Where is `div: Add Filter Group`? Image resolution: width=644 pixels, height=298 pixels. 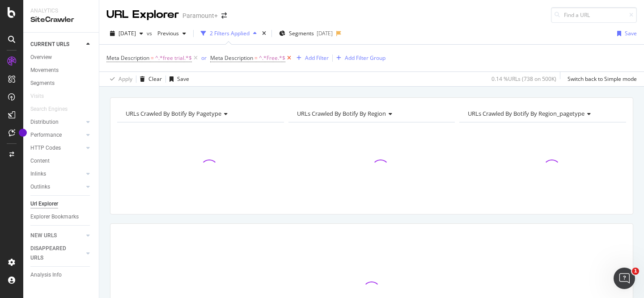
div: Add Filter Group is located at coordinates (365, 58).